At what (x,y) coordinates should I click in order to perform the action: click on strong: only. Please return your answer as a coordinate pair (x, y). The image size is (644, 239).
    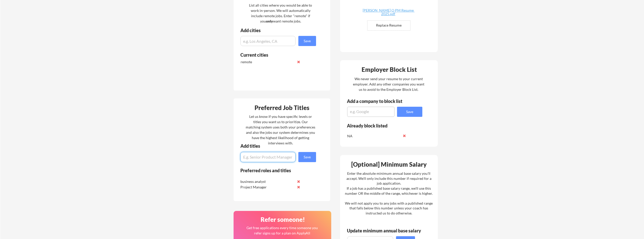
    Looking at the image, I should click on (269, 21).